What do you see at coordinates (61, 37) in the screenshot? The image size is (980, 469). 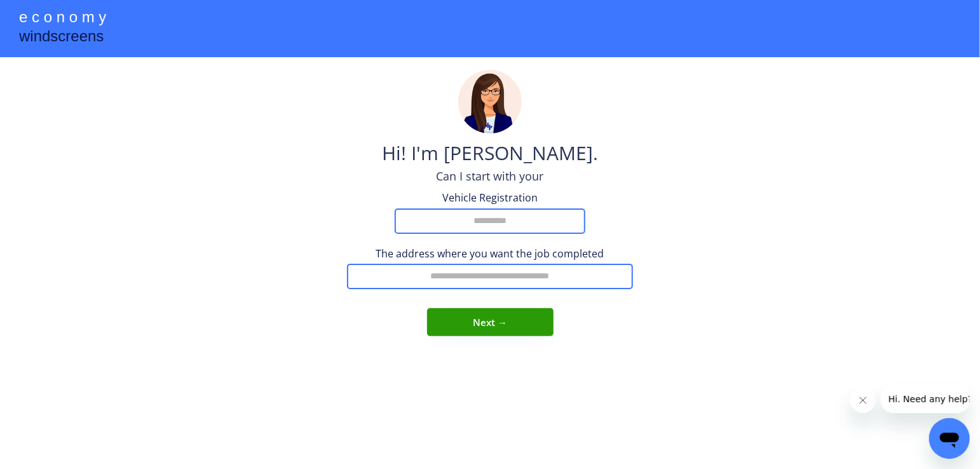 I see `div: windscreens` at bounding box center [61, 37].